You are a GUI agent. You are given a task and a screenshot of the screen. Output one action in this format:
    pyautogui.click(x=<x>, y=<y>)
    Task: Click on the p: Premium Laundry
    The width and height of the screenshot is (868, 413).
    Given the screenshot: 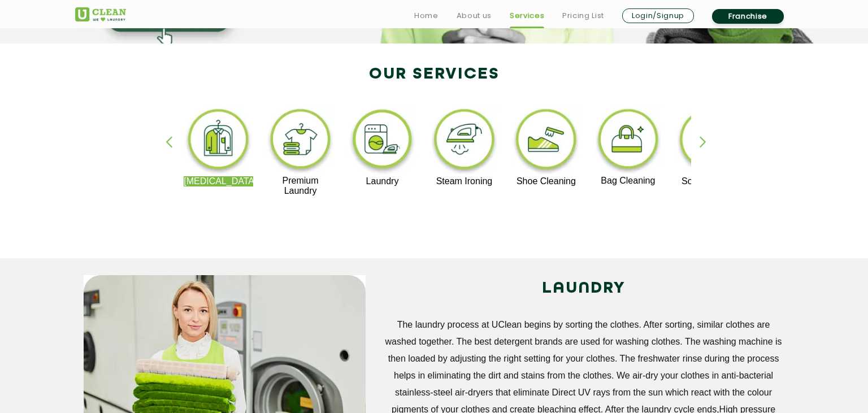 What is the action you would take?
    pyautogui.click(x=300, y=186)
    